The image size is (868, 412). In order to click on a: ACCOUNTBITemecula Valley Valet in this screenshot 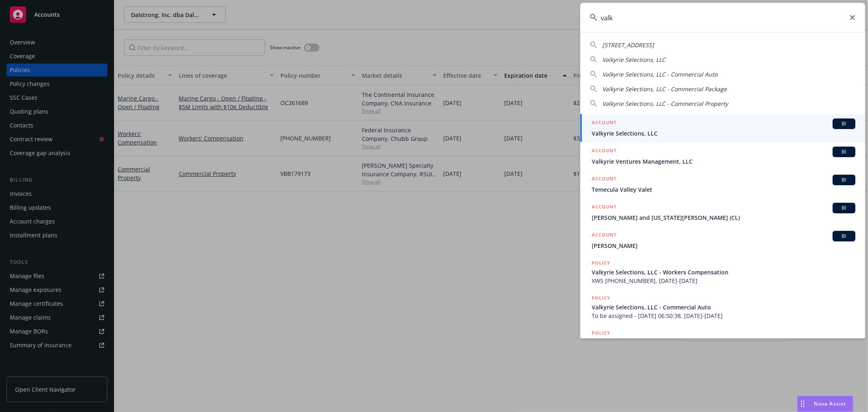, I will do `click(723, 184)`.